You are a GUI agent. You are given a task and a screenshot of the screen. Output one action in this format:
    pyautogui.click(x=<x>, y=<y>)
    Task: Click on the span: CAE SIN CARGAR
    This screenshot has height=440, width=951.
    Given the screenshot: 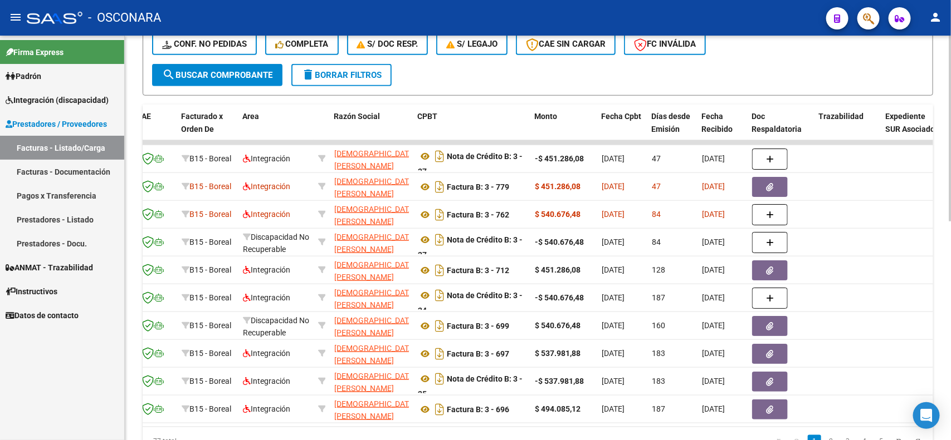 What is the action you would take?
    pyautogui.click(x=565, y=44)
    